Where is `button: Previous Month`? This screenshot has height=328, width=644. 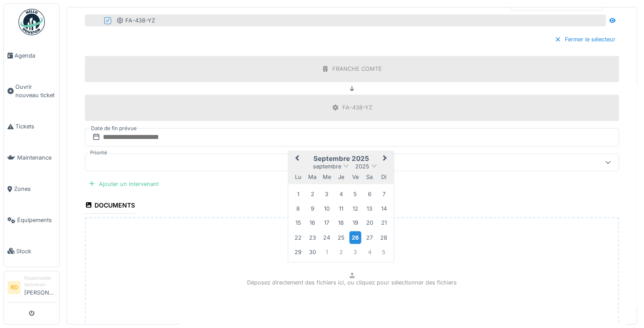 button: Previous Month is located at coordinates (296, 158).